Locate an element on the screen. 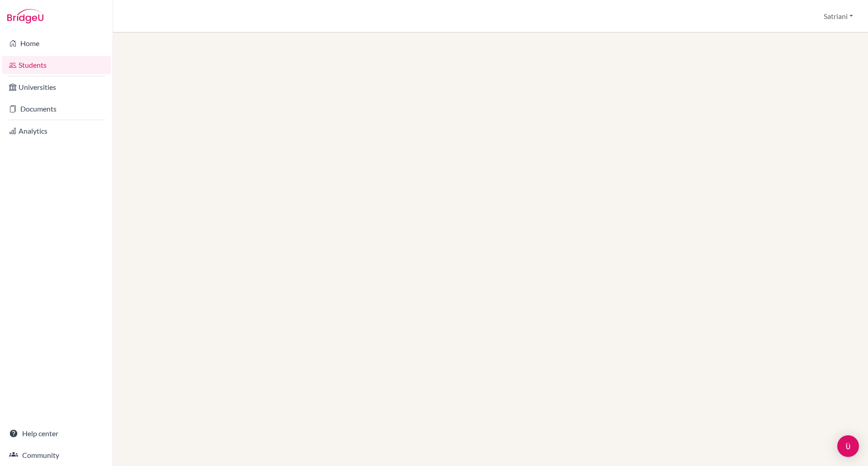 The height and width of the screenshot is (466, 868). a: Help center is located at coordinates (56, 434).